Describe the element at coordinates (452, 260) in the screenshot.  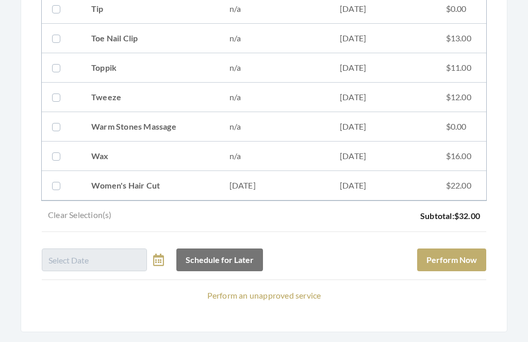
I see `button: Perform Now` at that location.